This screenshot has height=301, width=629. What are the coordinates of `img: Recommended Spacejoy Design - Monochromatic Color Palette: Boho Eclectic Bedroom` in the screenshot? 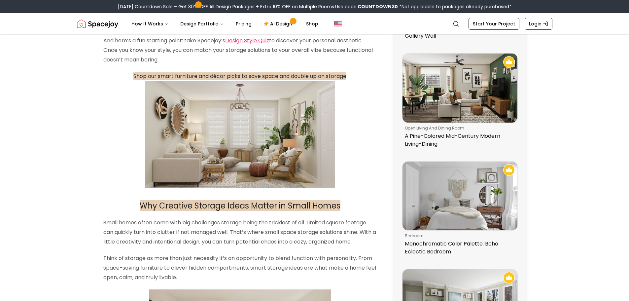 It's located at (509, 170).